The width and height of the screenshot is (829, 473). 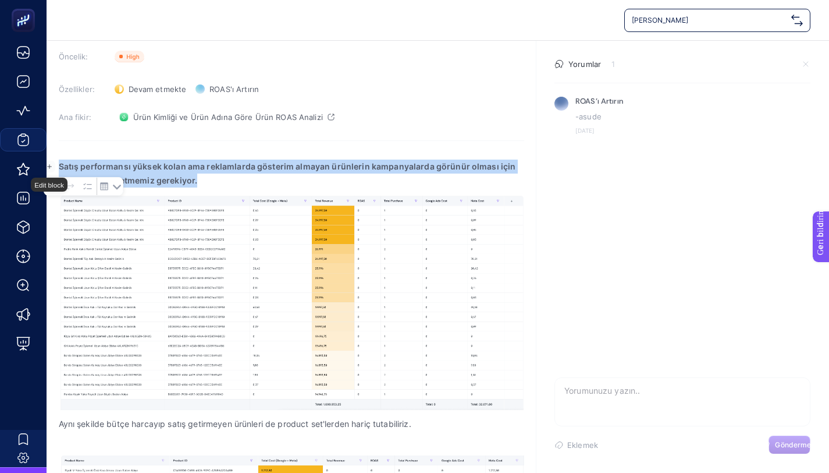 What do you see at coordinates (228, 117) in the screenshot?
I see `font: Ürün Kimliği ve Ürün Adına Göre Ürün ROAS Analizi` at bounding box center [228, 117].